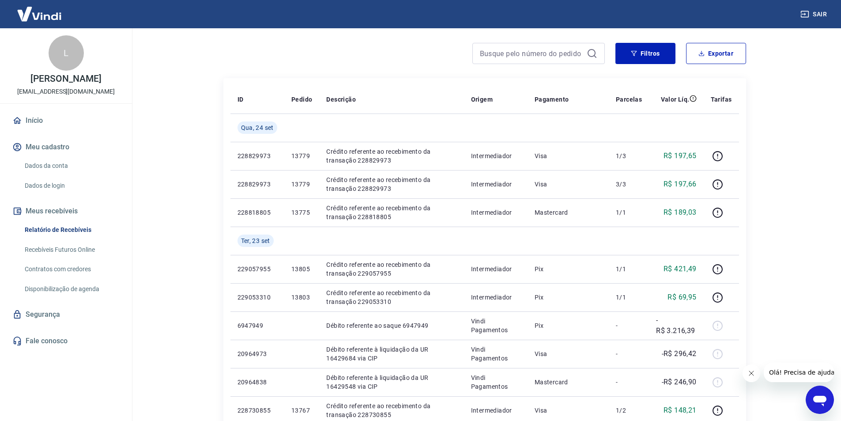 This screenshot has height=421, width=841. Describe the element at coordinates (40, 10) in the screenshot. I see `span: Olá! Precisa de ajuda?` at that location.